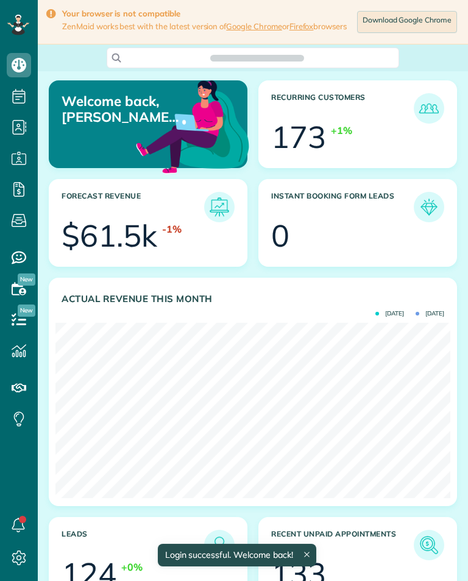 Image resolution: width=468 pixels, height=581 pixels. What do you see at coordinates (343, 108) in the screenshot?
I see `h3: Recurring Customers` at bounding box center [343, 108].